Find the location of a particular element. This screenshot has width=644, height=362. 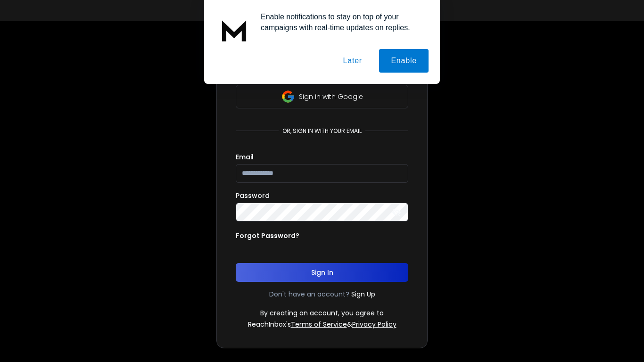

label: Email is located at coordinates (245, 157).